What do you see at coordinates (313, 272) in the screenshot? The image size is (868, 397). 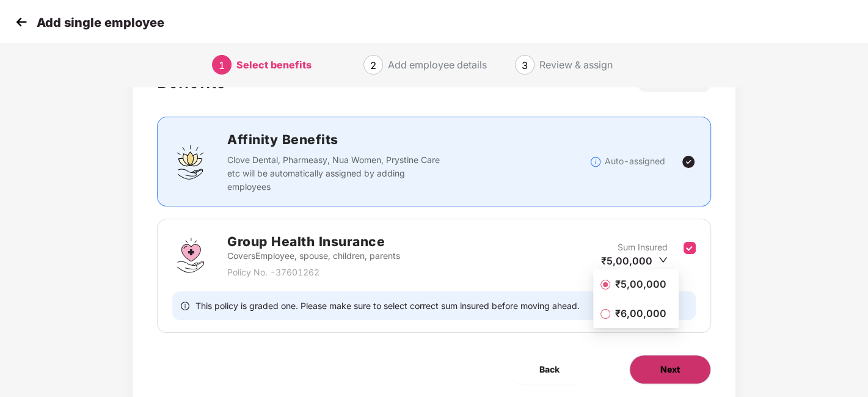 I see `p: Policy No. - 37601262` at bounding box center [313, 272].